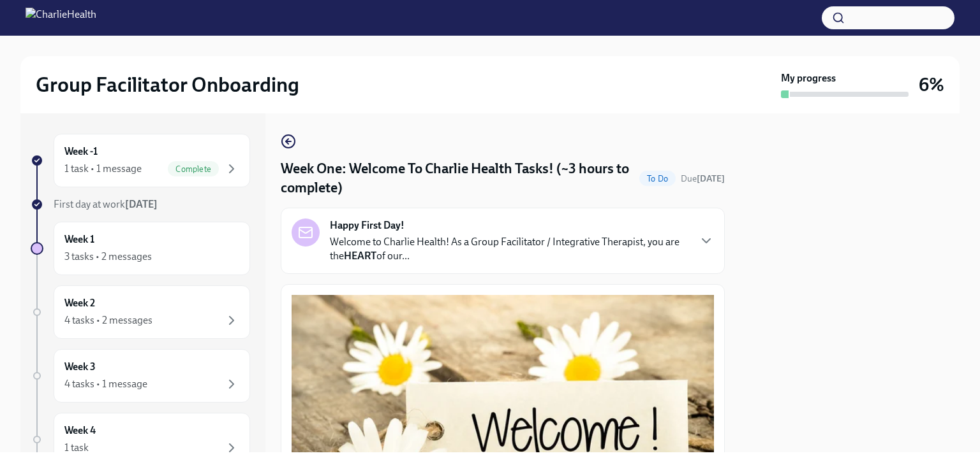  I want to click on span: Due, so click(702, 178).